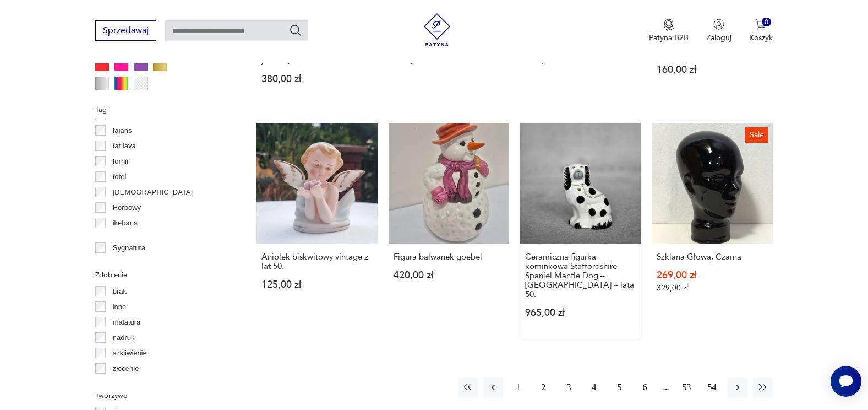 The image size is (868, 410). Describe the element at coordinates (120, 291) in the screenshot. I see `p: brak` at that location.